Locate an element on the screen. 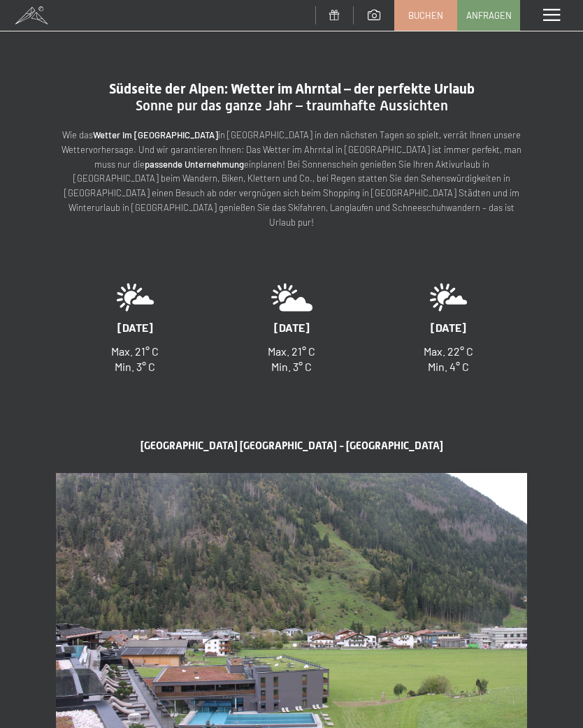 The width and height of the screenshot is (583, 728). a: Anfragen is located at coordinates (488, 15).